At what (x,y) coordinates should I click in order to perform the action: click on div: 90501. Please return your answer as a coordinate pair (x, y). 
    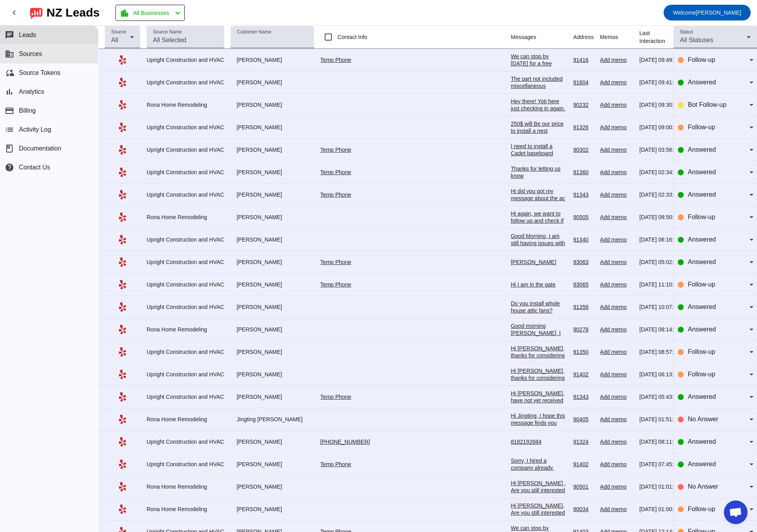
    Looking at the image, I should click on (584, 487).